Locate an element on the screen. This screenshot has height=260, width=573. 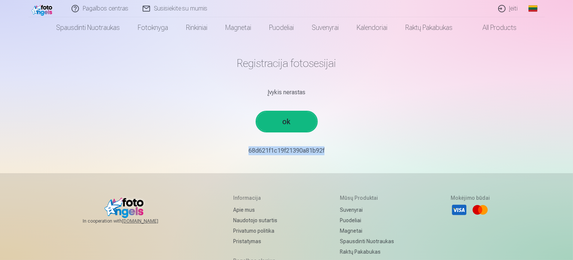
h5: Mokėjimo būdai is located at coordinates (470, 198).